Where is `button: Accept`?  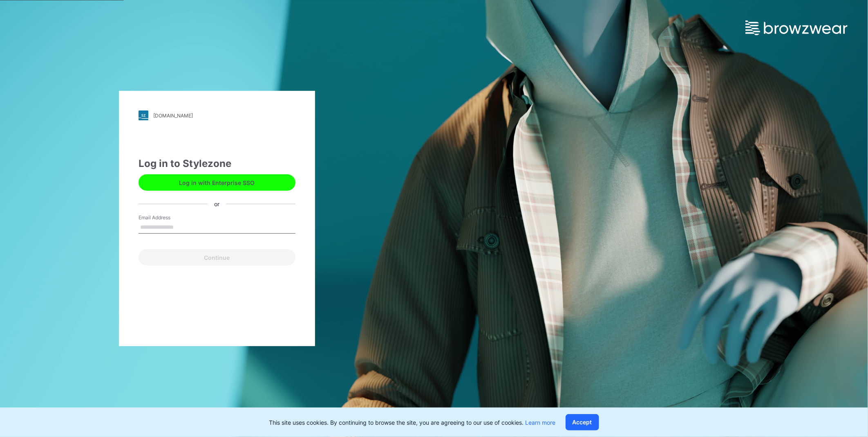
button: Accept is located at coordinates (582, 422).